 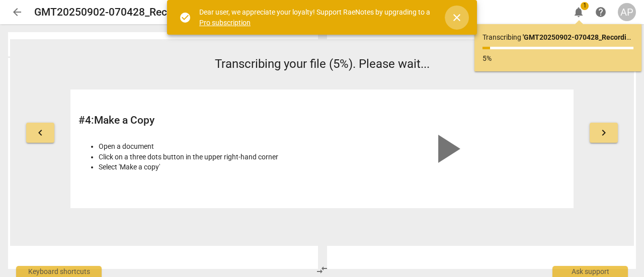 What do you see at coordinates (627, 12) in the screenshot?
I see `button: AP` at bounding box center [627, 12].